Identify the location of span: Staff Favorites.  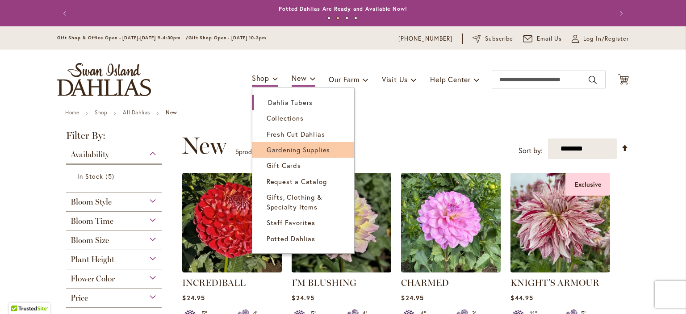
(291, 222).